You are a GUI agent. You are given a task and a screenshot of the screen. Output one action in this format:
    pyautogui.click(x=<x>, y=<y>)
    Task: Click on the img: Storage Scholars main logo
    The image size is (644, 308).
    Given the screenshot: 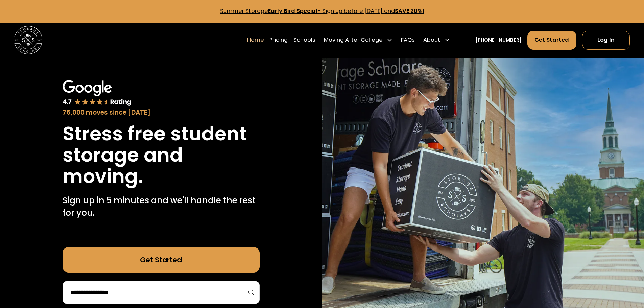 What is the action you would take?
    pyautogui.click(x=28, y=40)
    